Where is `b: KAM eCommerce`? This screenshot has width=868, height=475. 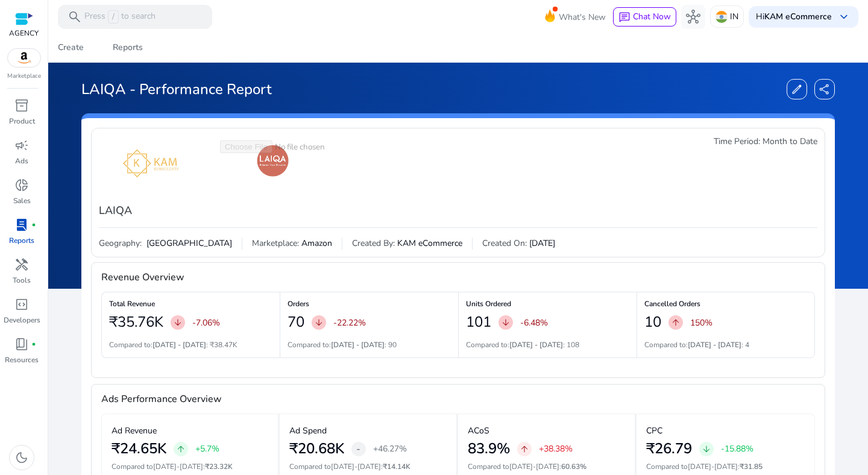 b: KAM eCommerce is located at coordinates (798, 17).